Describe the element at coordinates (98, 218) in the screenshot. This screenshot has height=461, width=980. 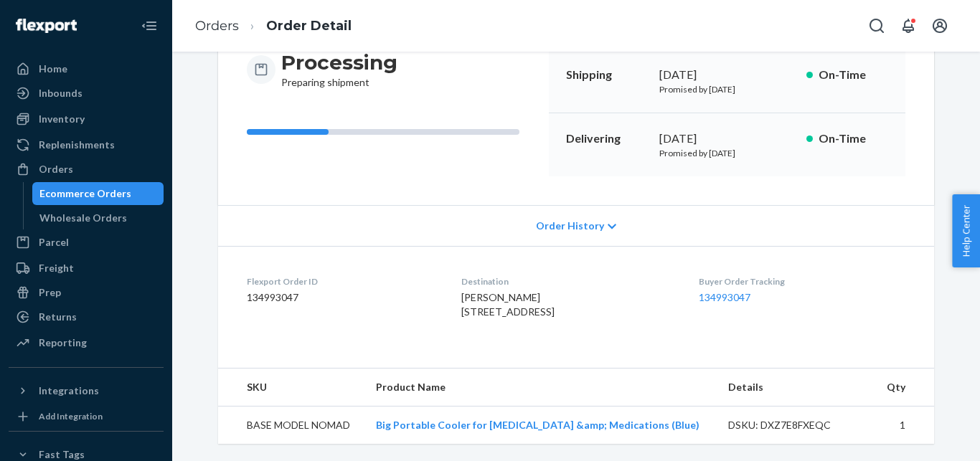
I see `a: Wholesale Orders` at that location.